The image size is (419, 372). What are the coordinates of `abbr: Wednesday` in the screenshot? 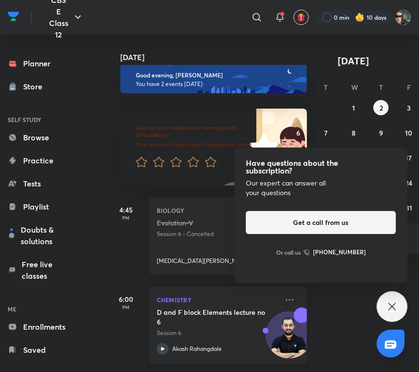 It's located at (354, 87).